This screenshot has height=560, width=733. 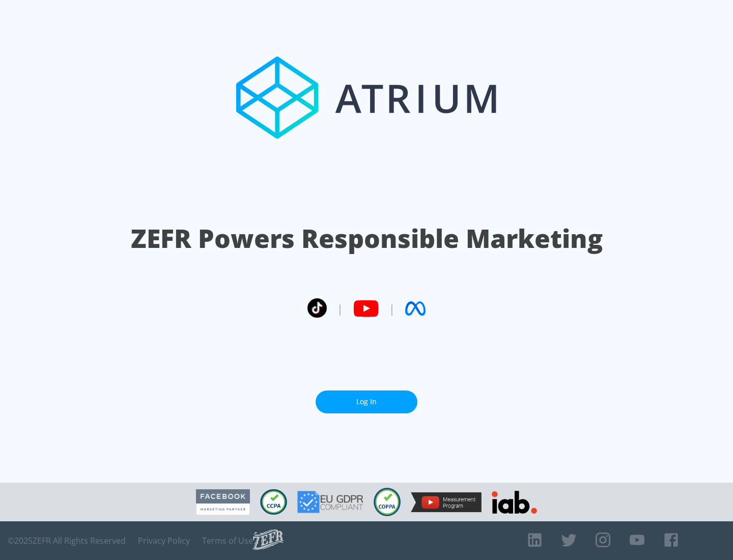 I want to click on img: YouTube Measurement Program, so click(x=446, y=501).